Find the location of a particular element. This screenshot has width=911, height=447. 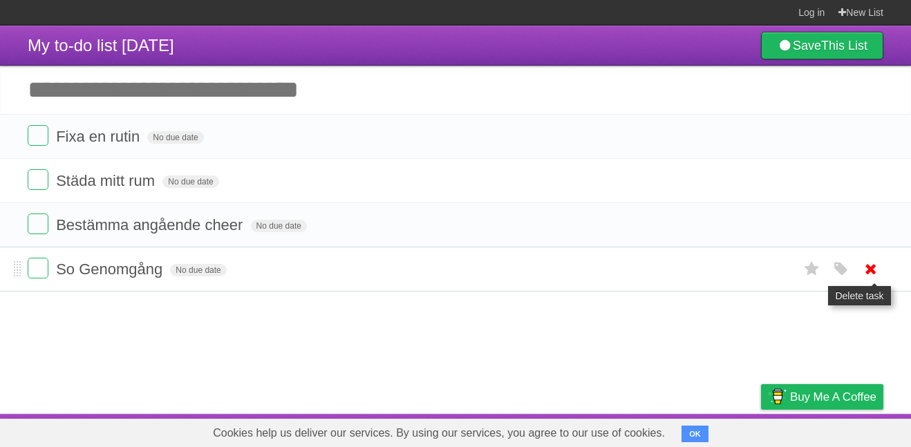

img: Buy me a coffee is located at coordinates (777, 397).